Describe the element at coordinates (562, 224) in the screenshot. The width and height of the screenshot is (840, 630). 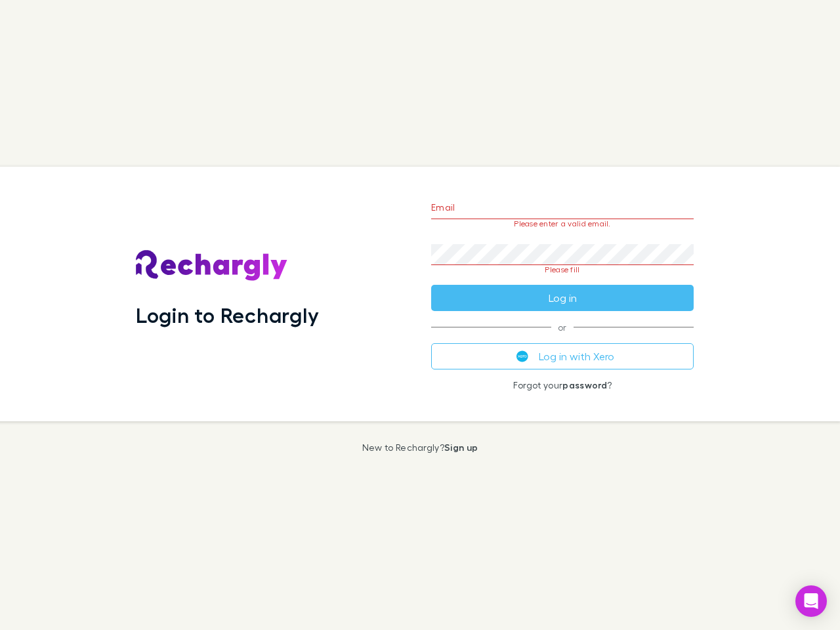
I see `p: Please enter a valid email.` at that location.